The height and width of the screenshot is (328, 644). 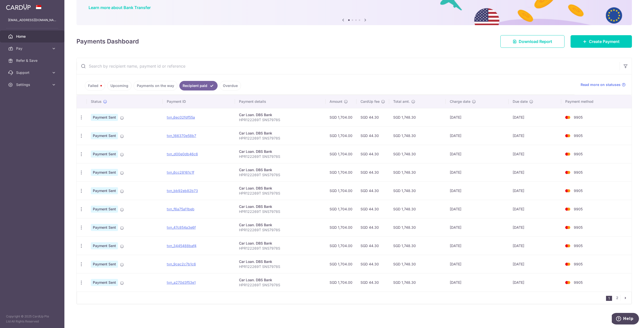 I want to click on a: txn_bb92eb82b73, so click(x=183, y=191).